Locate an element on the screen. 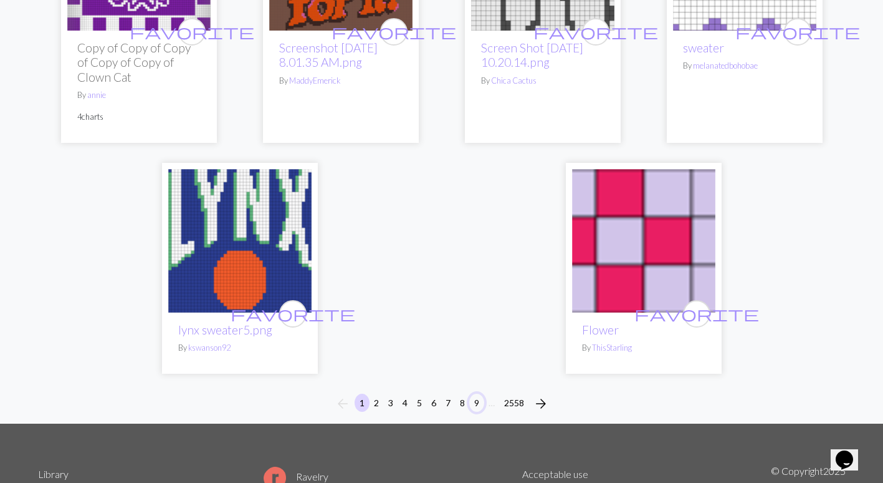 The image size is (883, 483). img: lynx sweater5.png is located at coordinates (240, 241).